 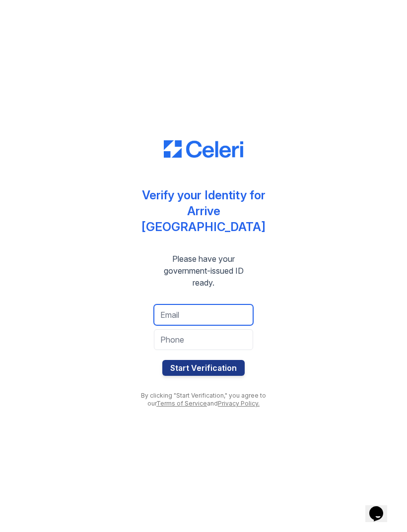 What do you see at coordinates (204, 400) in the screenshot?
I see `div: By clicking "Start Verification," you agree to our and` at bounding box center [204, 400].